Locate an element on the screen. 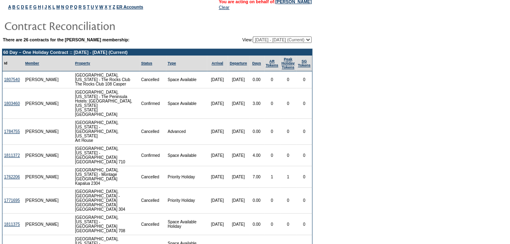 The width and height of the screenshot is (510, 244). a: G is located at coordinates (35, 7).